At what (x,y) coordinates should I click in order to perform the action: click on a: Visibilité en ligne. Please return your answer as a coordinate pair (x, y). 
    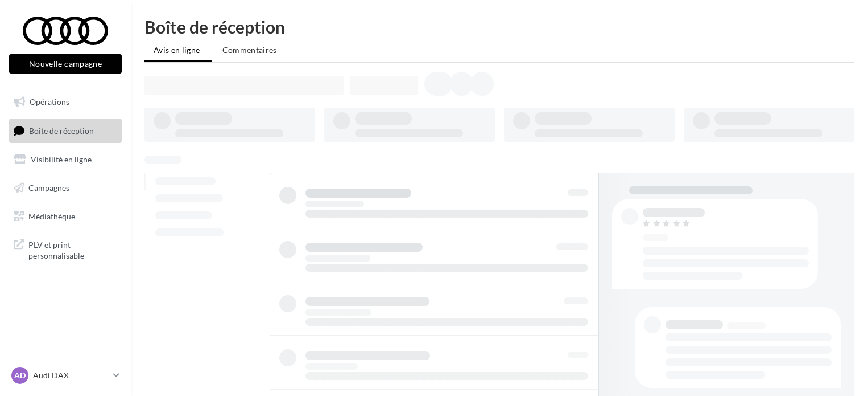
    Looking at the image, I should click on (66, 159).